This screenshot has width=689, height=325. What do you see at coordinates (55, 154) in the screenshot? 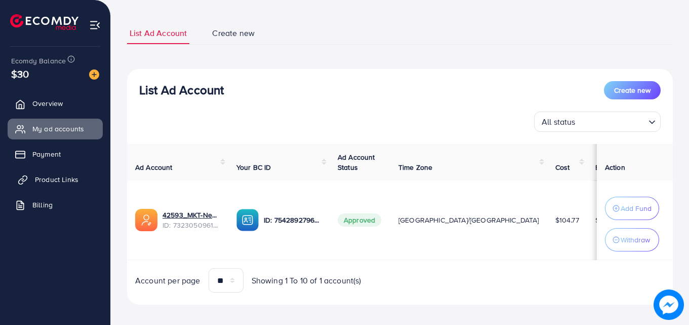
I see `a: Payment` at bounding box center [55, 154].